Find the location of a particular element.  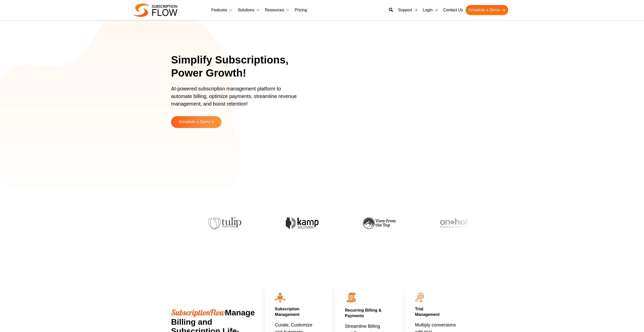

p: AI-powered subscription management platform to automate billing, optimize payments, streamline re... is located at coordinates (236, 99).